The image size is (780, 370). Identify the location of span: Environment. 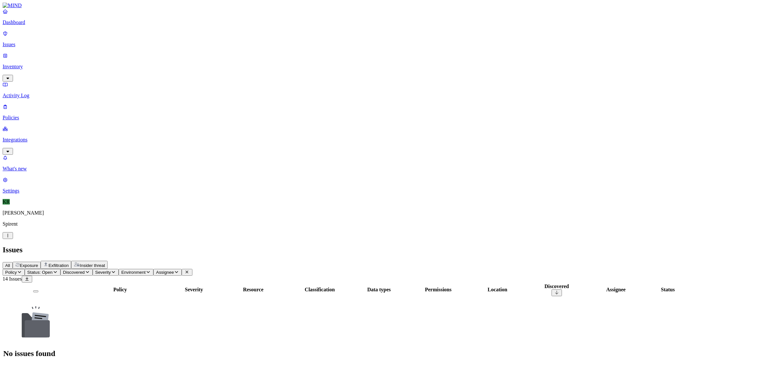
(133, 272).